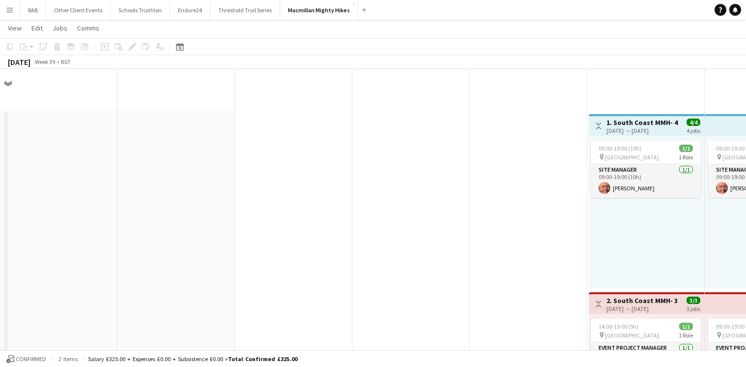  Describe the element at coordinates (190, 10) in the screenshot. I see `button: Endure24` at that location.